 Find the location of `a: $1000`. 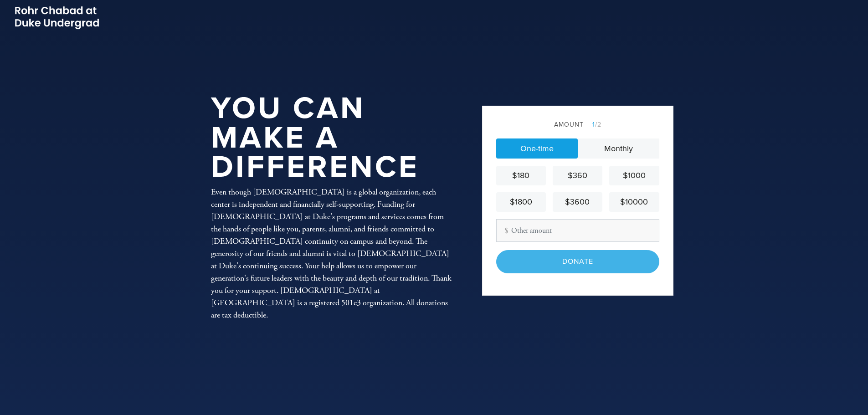

a: $1000 is located at coordinates (634, 175).